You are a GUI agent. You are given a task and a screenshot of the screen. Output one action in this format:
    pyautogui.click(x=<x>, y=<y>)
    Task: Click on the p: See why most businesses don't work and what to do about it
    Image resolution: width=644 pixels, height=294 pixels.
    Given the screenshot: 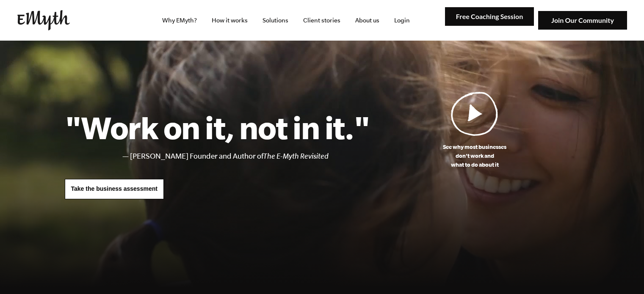 What is the action you would take?
    pyautogui.click(x=475, y=156)
    